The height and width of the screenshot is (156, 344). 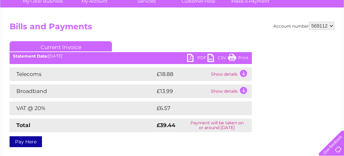 I want to click on strong: £39.44, so click(x=166, y=125).